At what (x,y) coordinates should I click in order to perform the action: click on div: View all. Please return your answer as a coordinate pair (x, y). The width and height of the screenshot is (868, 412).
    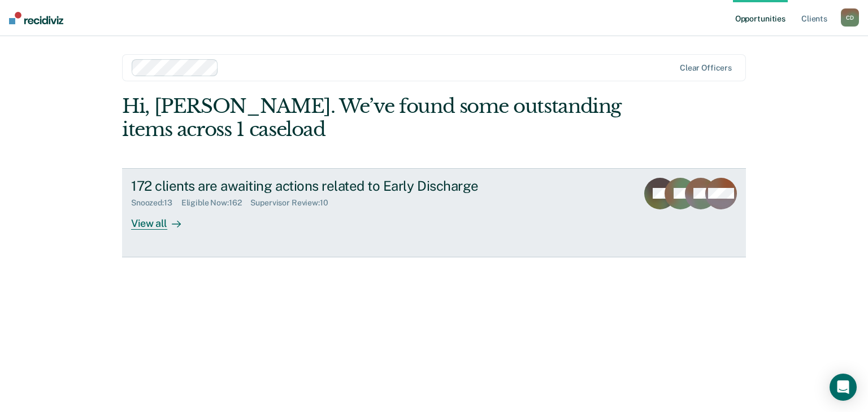
    Looking at the image, I should click on (162, 219).